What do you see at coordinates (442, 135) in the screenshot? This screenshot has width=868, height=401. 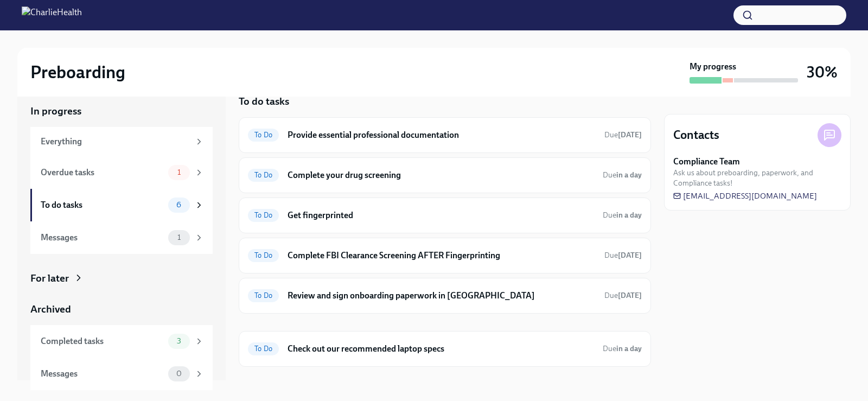 I see `h6: Provide essential professional documentation` at bounding box center [442, 135].